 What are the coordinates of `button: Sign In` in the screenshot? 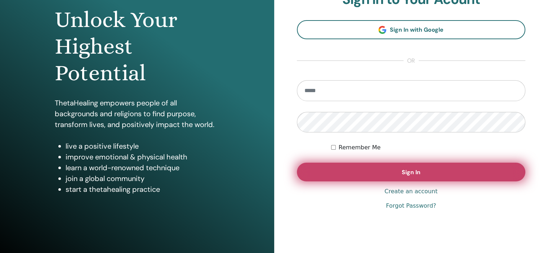 It's located at (411, 172).